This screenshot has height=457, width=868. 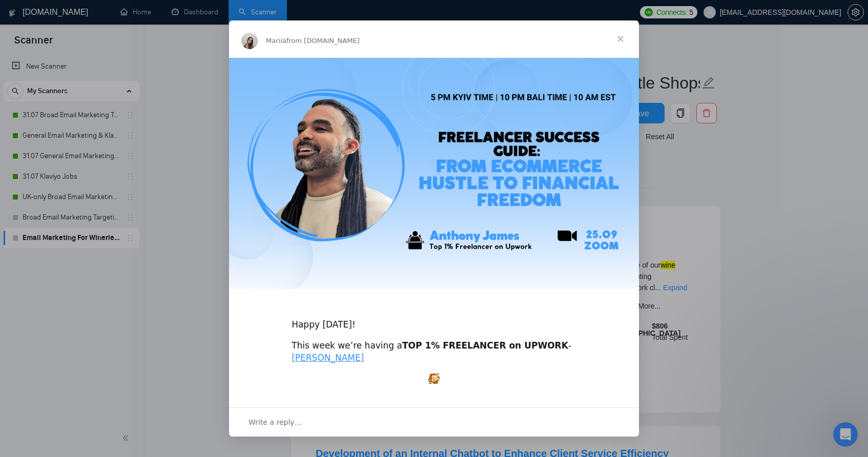 What do you see at coordinates (434, 422) in the screenshot?
I see `div: Open conversation and reply` at bounding box center [434, 422].